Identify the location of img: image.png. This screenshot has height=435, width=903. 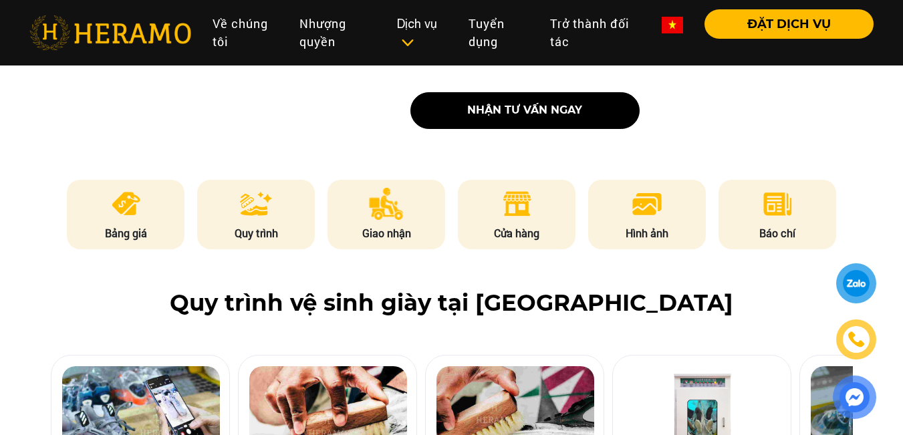
(647, 204).